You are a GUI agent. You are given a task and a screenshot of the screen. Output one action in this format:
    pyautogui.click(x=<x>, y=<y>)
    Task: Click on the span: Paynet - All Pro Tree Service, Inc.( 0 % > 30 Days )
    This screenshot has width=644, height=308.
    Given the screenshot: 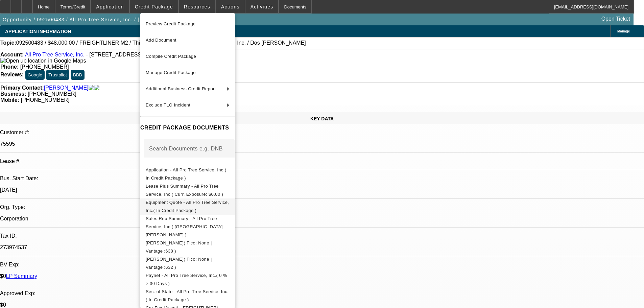 What is the action you would take?
    pyautogui.click(x=186, y=279)
    